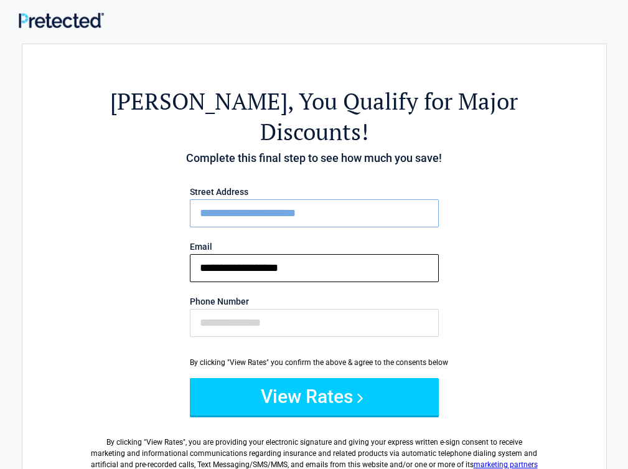 This screenshot has height=469, width=628. What do you see at coordinates (314, 247) in the screenshot?
I see `label: Email` at bounding box center [314, 247].